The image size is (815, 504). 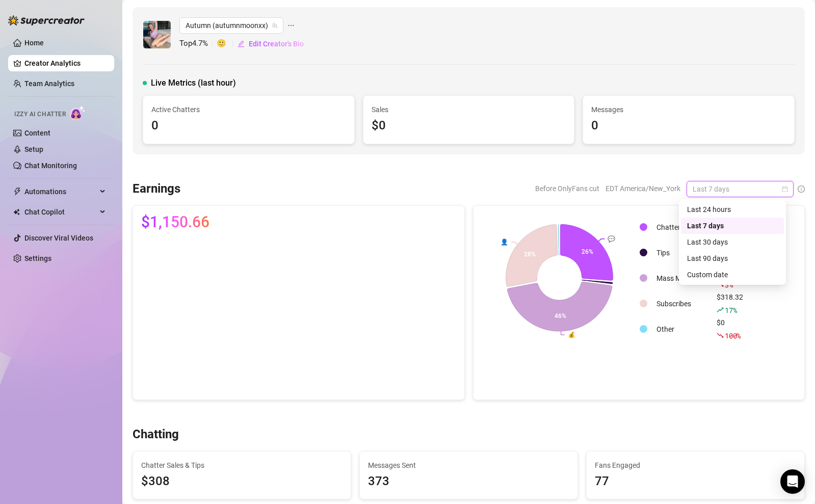 I want to click on span: Top 4.7 %, so click(x=198, y=44).